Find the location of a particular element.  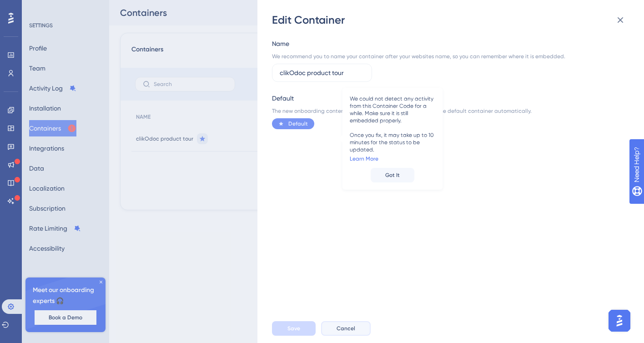

button: Got It is located at coordinates (393, 174).